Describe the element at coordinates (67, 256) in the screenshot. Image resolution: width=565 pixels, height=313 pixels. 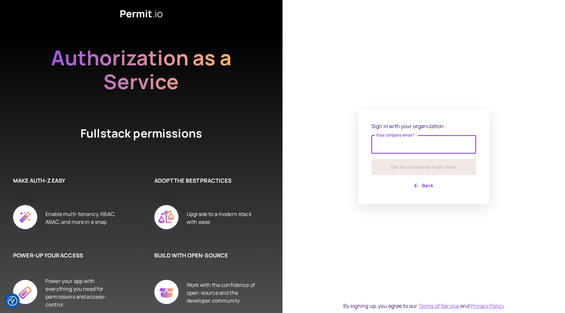
I see `h6: POWER-UP YOUR ACCESS` at that location.